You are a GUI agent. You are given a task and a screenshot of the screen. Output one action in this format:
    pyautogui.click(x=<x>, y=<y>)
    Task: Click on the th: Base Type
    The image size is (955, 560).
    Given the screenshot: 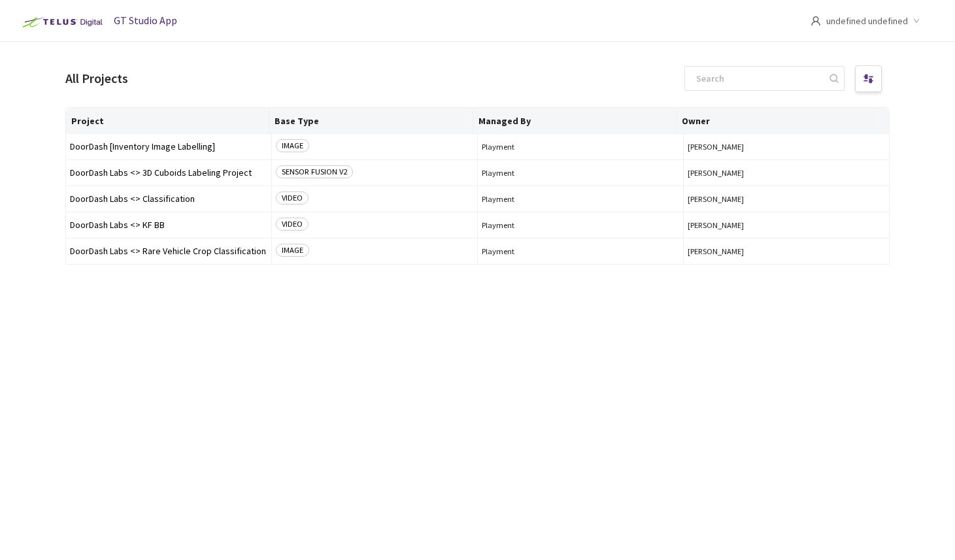 What is the action you would take?
    pyautogui.click(x=370, y=121)
    